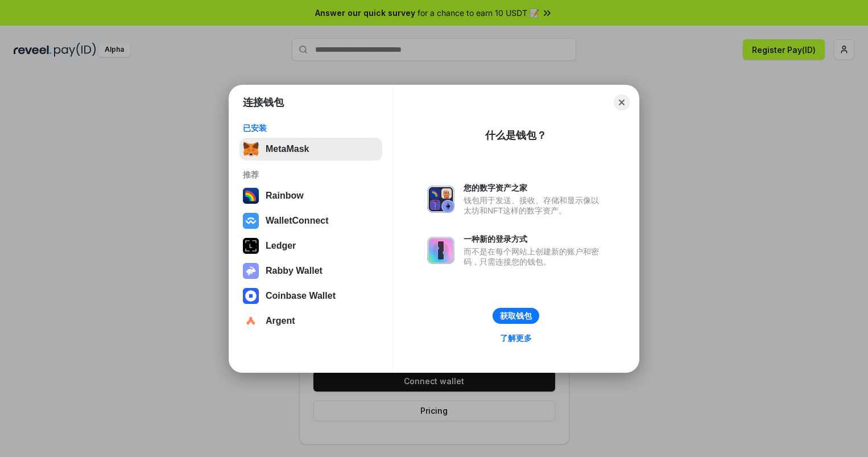  Describe the element at coordinates (516, 338) in the screenshot. I see `a: 了解更多` at that location.